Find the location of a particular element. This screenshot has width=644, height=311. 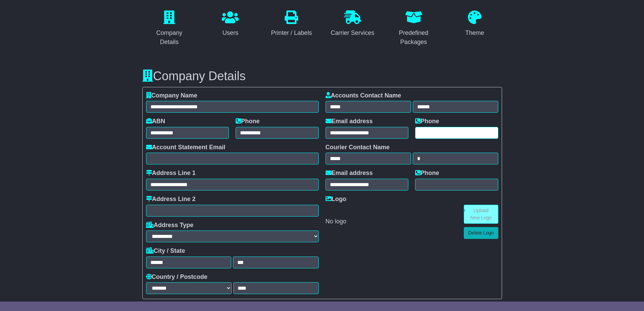

h3: Company Details is located at coordinates (322, 76).